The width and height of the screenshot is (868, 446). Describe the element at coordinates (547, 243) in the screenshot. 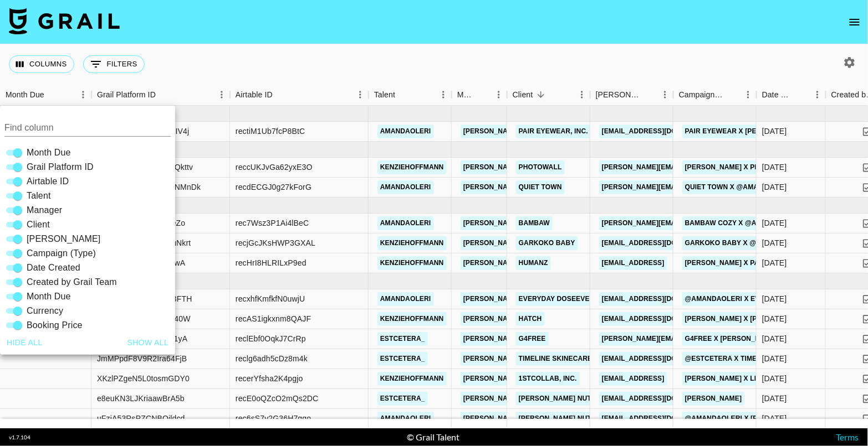

I see `a: Garkoko Baby` at that location.